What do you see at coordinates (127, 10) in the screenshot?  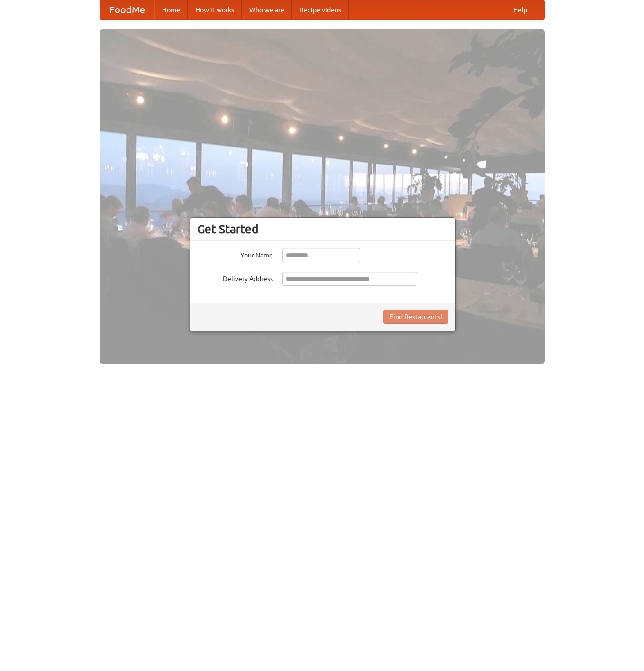 I see `a: FoodMe` at bounding box center [127, 10].